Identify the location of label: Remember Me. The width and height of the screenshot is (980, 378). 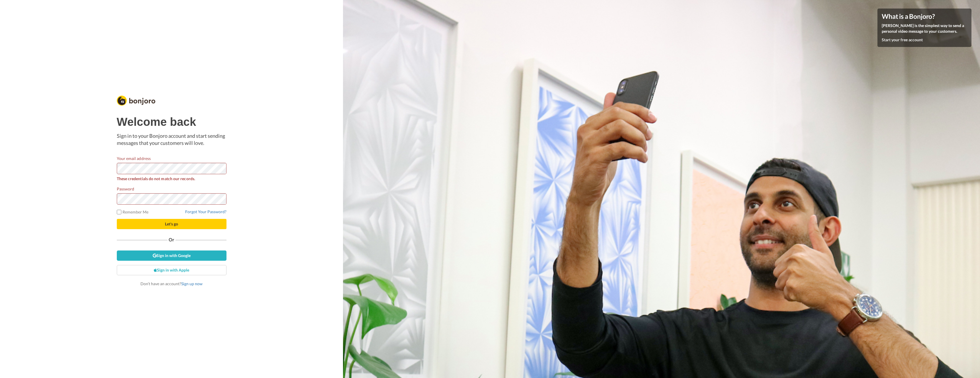
(133, 212).